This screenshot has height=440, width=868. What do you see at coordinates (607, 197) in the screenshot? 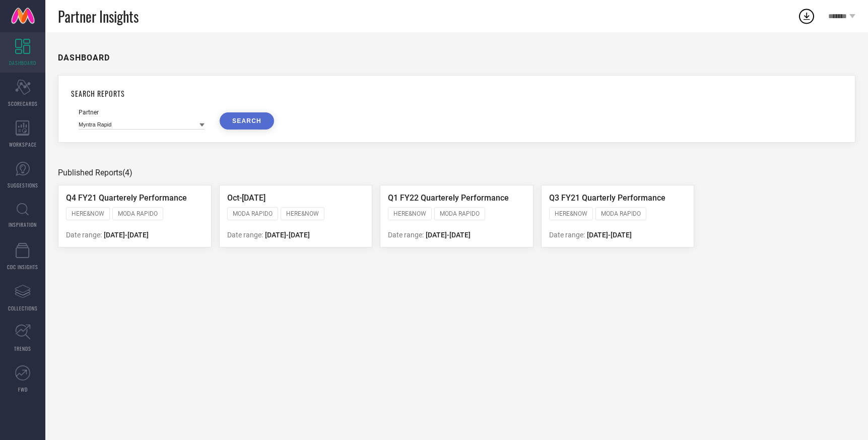
I see `span: Q3 FY21 Quarterly Performance` at bounding box center [607, 197].